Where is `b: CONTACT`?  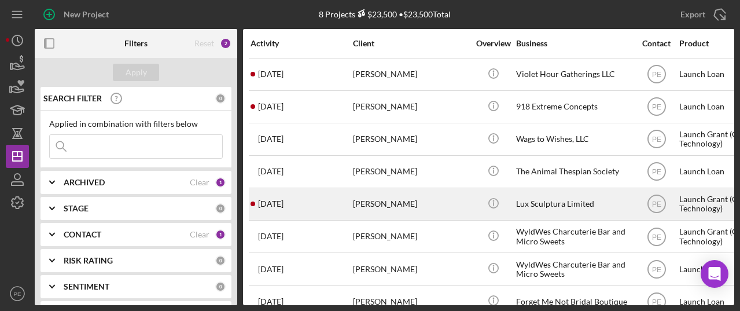 b: CONTACT is located at coordinates (82, 234).